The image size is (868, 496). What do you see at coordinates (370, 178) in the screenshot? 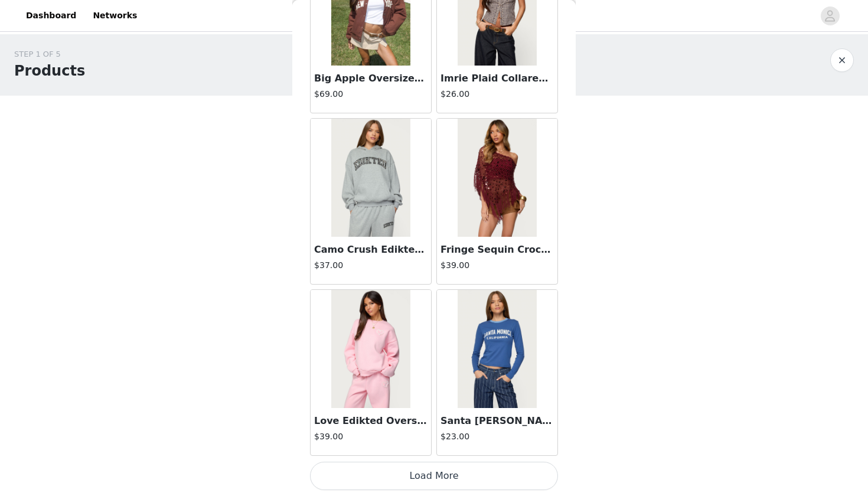
I see `img: Camo Crush Edikted Oversized Hoodie` at bounding box center [370, 178].